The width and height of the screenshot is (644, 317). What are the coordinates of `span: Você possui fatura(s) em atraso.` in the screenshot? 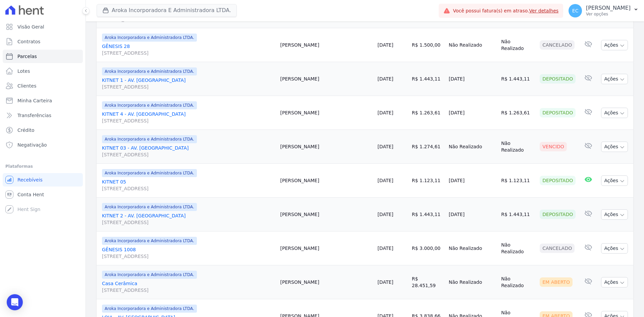 It's located at (505, 11).